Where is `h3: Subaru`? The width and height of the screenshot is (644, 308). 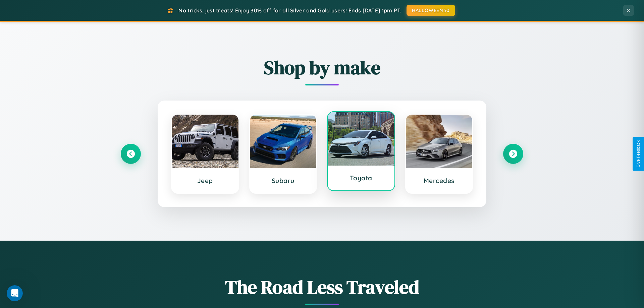 h3: Subaru is located at coordinates (283, 181).